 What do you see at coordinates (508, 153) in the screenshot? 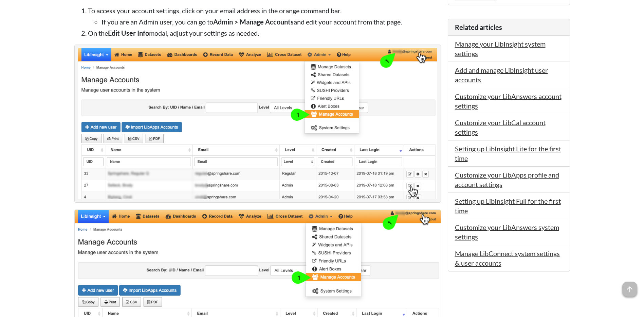
I see `a: Setting up LibInsight Lite for the first time` at bounding box center [508, 153].